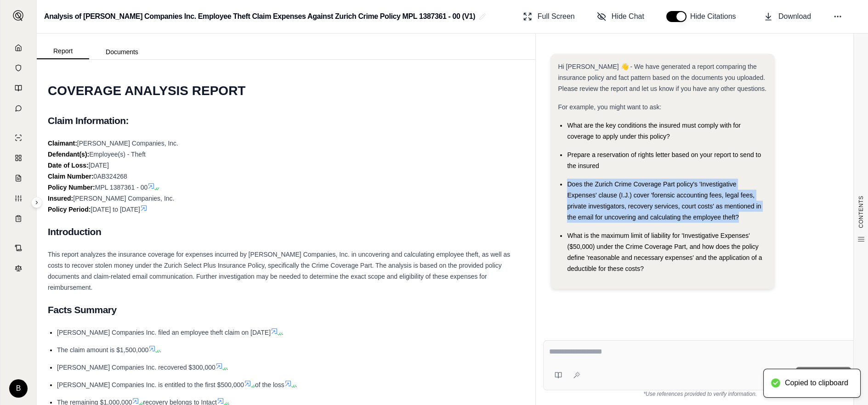 This screenshot has height=405, width=868. Describe the element at coordinates (68, 166) in the screenshot. I see `strong: Date of Loss:` at that location.